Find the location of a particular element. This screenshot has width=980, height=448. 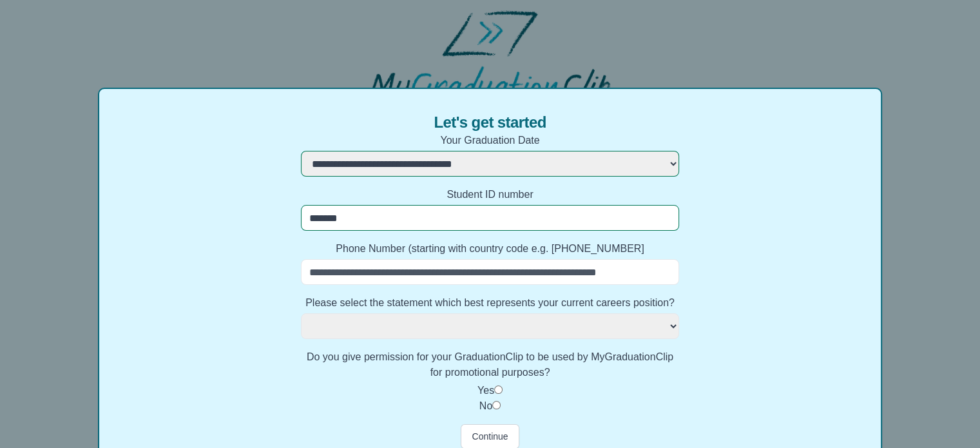

label: Your Graduation Date is located at coordinates (489, 140).